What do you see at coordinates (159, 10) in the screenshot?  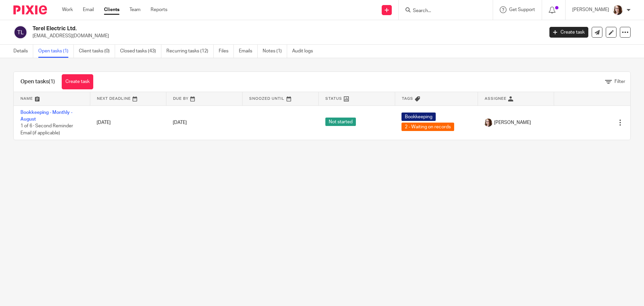 I see `a: Reports` at bounding box center [159, 10].